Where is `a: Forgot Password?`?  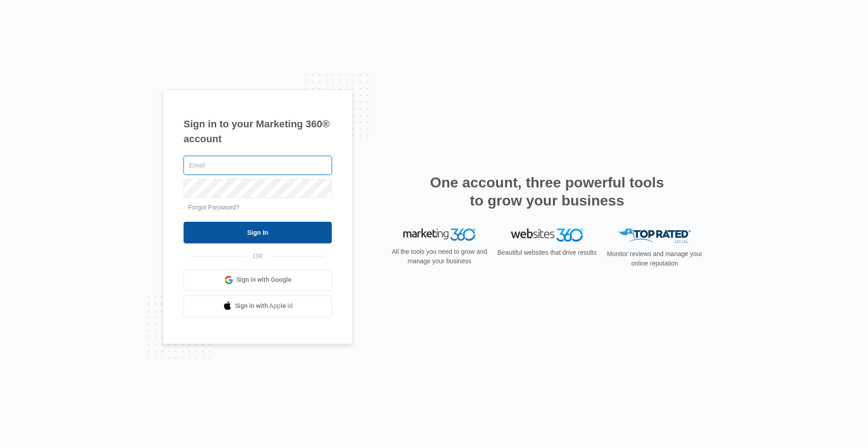
a: Forgot Password? is located at coordinates (214, 207).